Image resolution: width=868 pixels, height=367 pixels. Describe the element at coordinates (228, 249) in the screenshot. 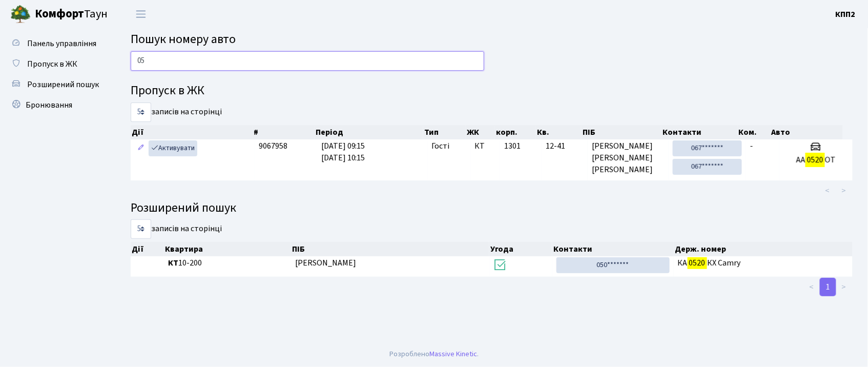

I see `th: Квартира` at that location.